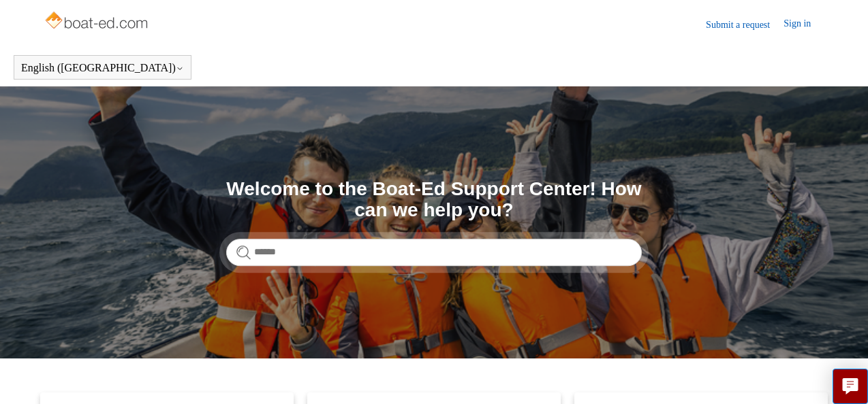  What do you see at coordinates (850, 387) in the screenshot?
I see `div: Live chat` at bounding box center [850, 387].